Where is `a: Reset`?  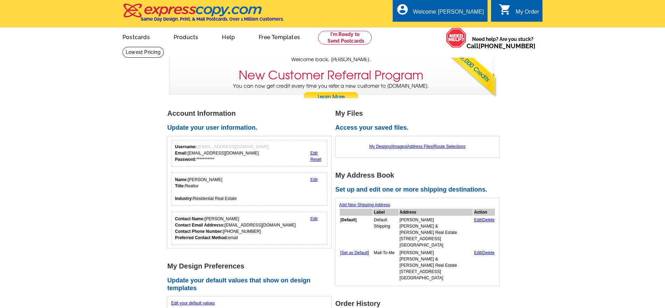
a: Reset is located at coordinates (316, 160).